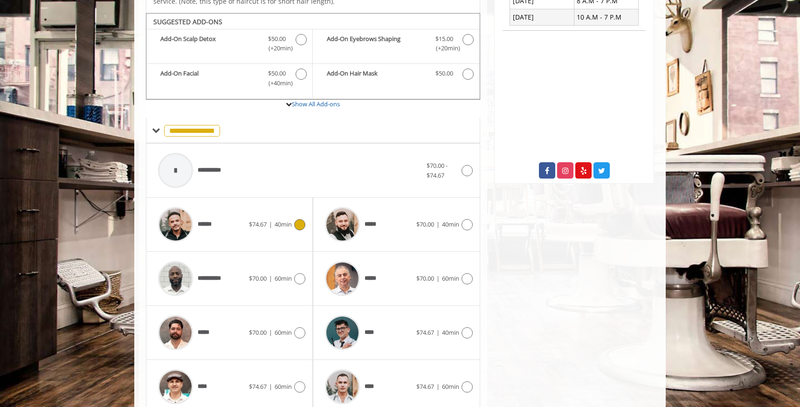 The image size is (800, 407). I want to click on span: $70.00 - $74.67, so click(437, 170).